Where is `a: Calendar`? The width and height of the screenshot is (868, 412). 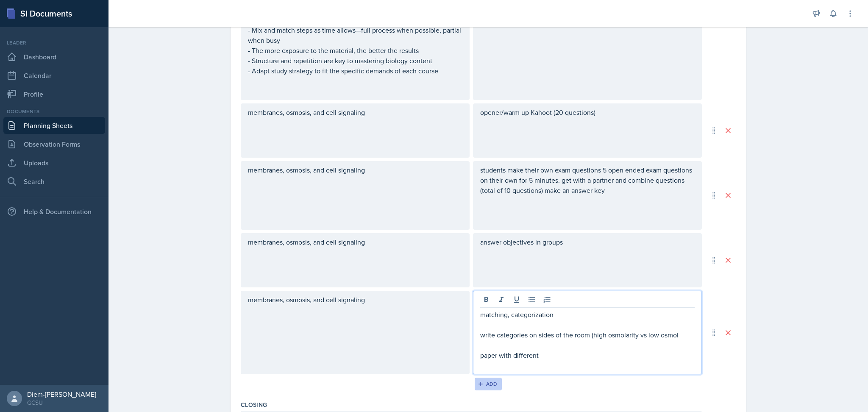 a: Calendar is located at coordinates (54, 76).